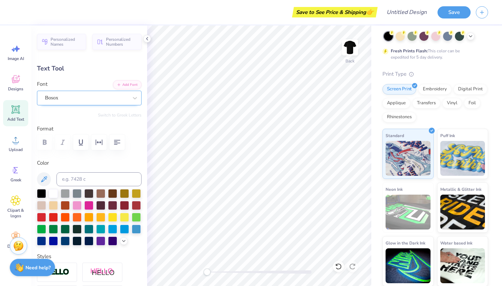 The image size is (502, 286). I want to click on input: e.g. 7428 c, so click(99, 179).